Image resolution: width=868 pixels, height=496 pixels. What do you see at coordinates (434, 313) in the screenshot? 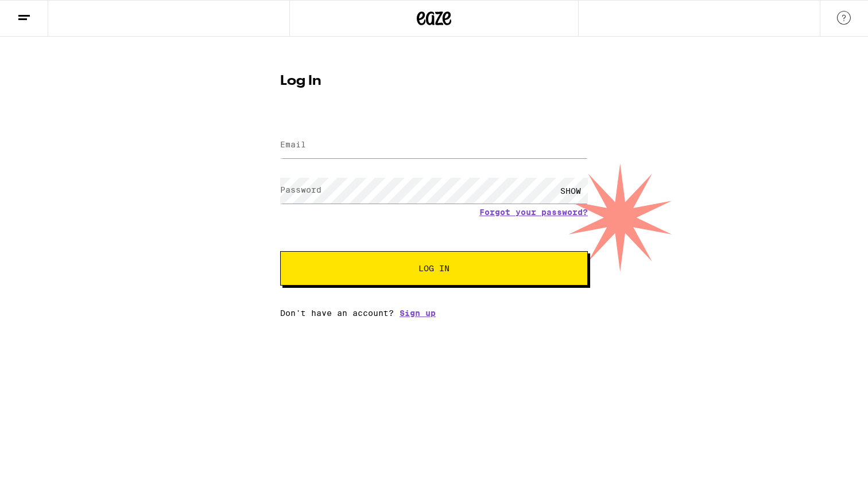
I see `div: Don't have an account?` at bounding box center [434, 313].